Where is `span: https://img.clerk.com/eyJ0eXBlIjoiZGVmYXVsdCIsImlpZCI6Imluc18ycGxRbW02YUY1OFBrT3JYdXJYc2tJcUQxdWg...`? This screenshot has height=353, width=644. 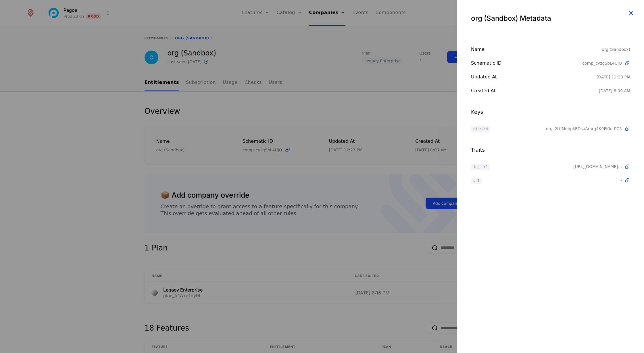
span: https://img.clerk.com/eyJ0eXBlIjoiZGVmYXVsdCIsImlpZCI6Imluc18ycGxRbW02YUY1OFBrT3JYdXJYc2tJcUQxdWg... is located at coordinates (598, 167).